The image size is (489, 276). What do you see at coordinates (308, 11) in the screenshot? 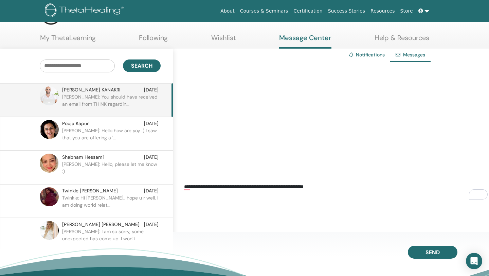
I see `a: Certification` at bounding box center [308, 11].